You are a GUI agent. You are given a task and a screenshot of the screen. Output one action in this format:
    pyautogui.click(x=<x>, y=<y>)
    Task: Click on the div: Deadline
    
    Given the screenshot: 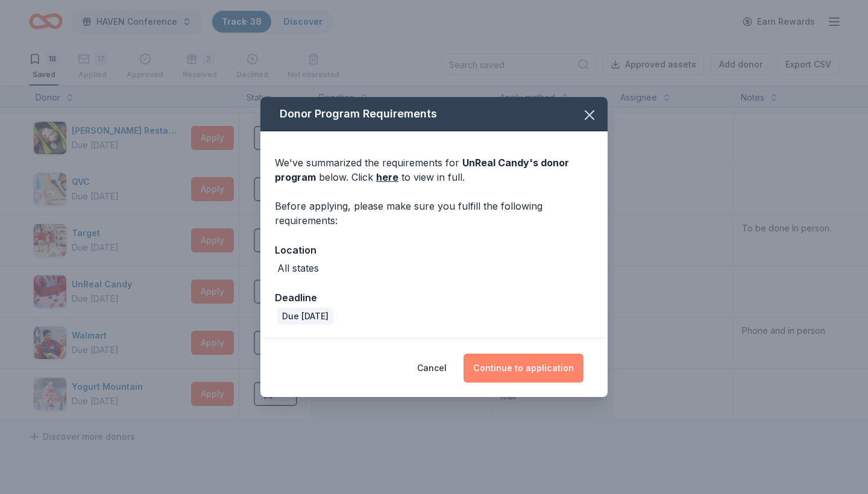 What is the action you would take?
    pyautogui.click(x=434, y=298)
    